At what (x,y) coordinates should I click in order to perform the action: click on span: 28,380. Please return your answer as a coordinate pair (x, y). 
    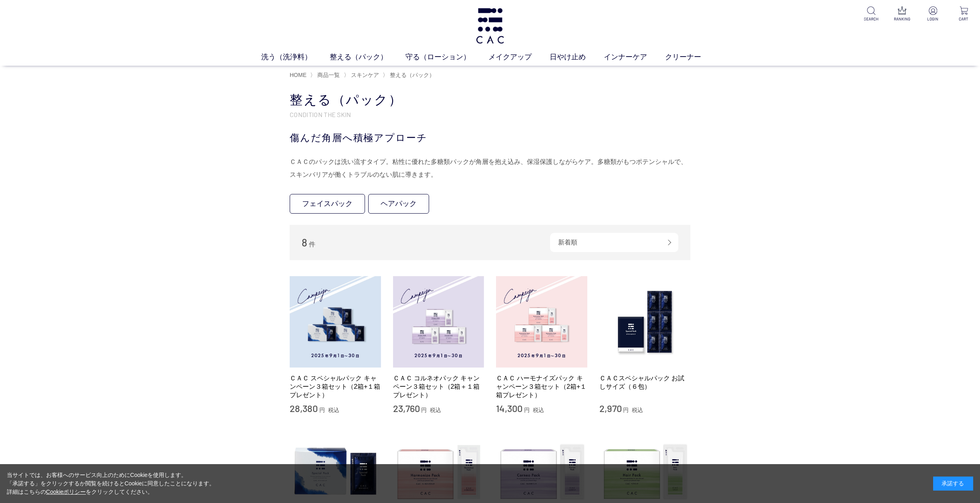
    Looking at the image, I should click on (304, 408).